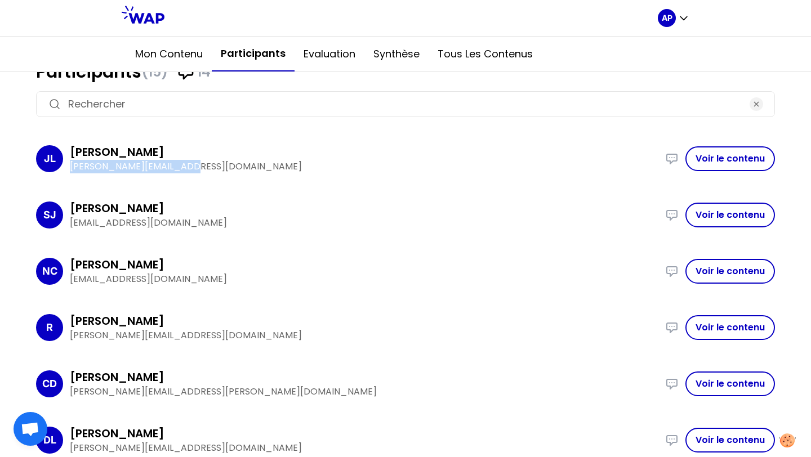 The width and height of the screenshot is (811, 457). I want to click on button: Mon contenu, so click(169, 54).